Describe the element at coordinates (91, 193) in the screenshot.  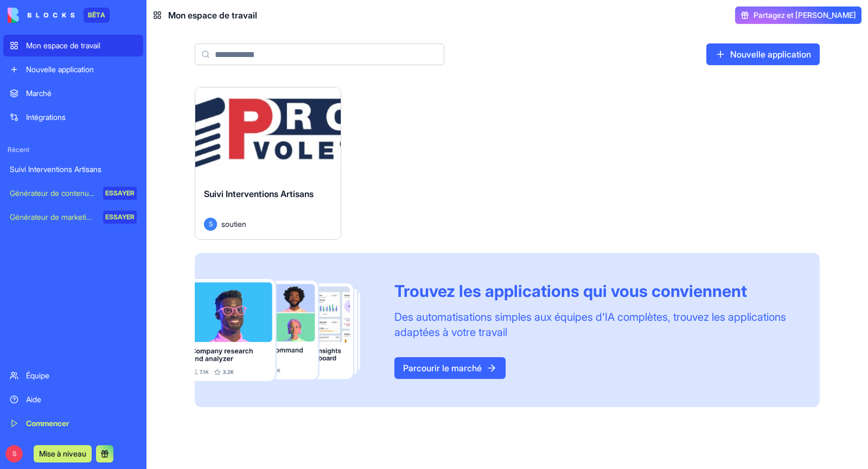
I see `font: Générateur de contenu pour les médias sociaux` at that location.